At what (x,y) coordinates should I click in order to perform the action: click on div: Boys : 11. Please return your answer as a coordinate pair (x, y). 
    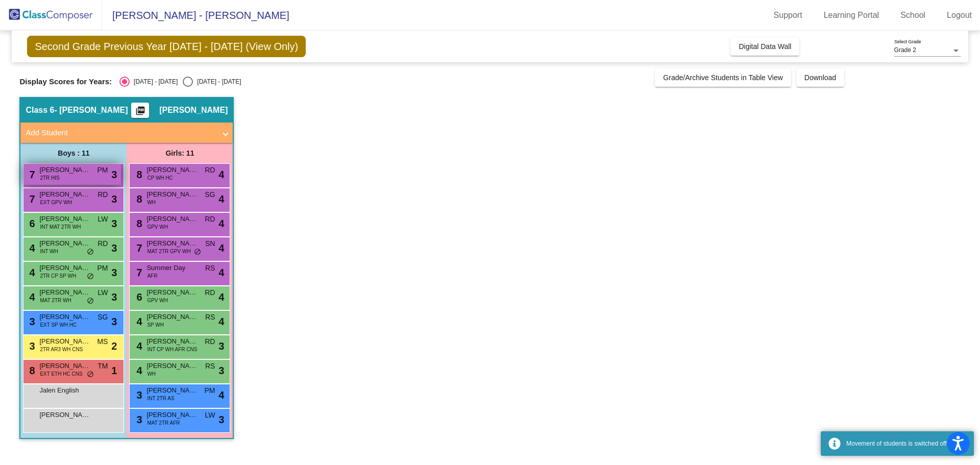
    Looking at the image, I should click on (73, 153).